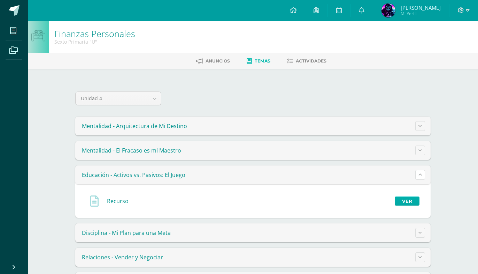  I want to click on span: Mentalidad - Arquitectura de Mi Destino, so click(135, 126).